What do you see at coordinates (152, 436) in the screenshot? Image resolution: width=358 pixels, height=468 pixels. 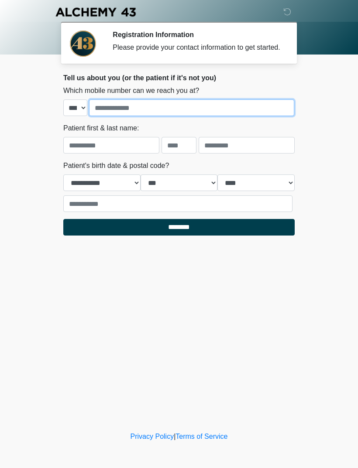 I see `a: Privacy Policy` at bounding box center [152, 436].